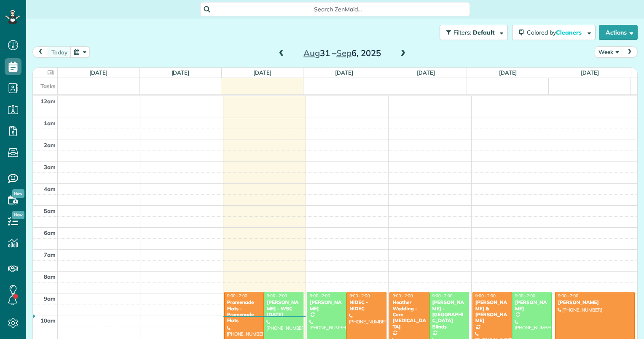  I want to click on a: Filters: Default, so click(472, 33).